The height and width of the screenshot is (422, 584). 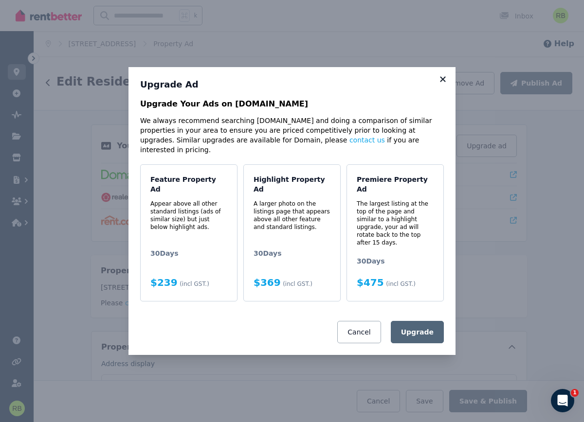 What do you see at coordinates (395, 223) in the screenshot?
I see `p: The largest listing at the top of the page and similar to a highlight upgrade, your ad will rotat...` at bounding box center [395, 223].